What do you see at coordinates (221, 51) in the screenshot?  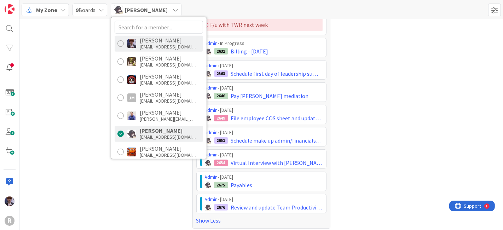 I see `div: 2631` at bounding box center [221, 51].